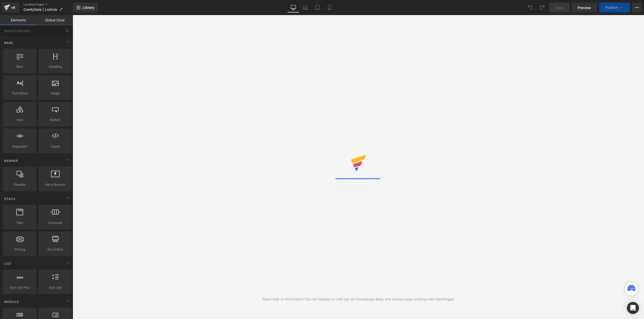 The height and width of the screenshot is (319, 644). What do you see at coordinates (55, 185) in the screenshot?
I see `span: Hero Banner` at bounding box center [55, 185].